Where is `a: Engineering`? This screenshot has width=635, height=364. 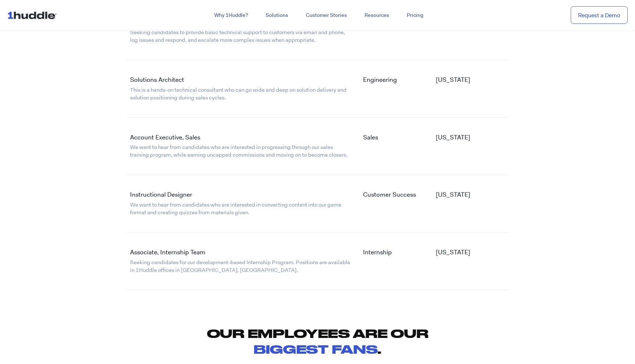
a: Engineering is located at coordinates (380, 80).